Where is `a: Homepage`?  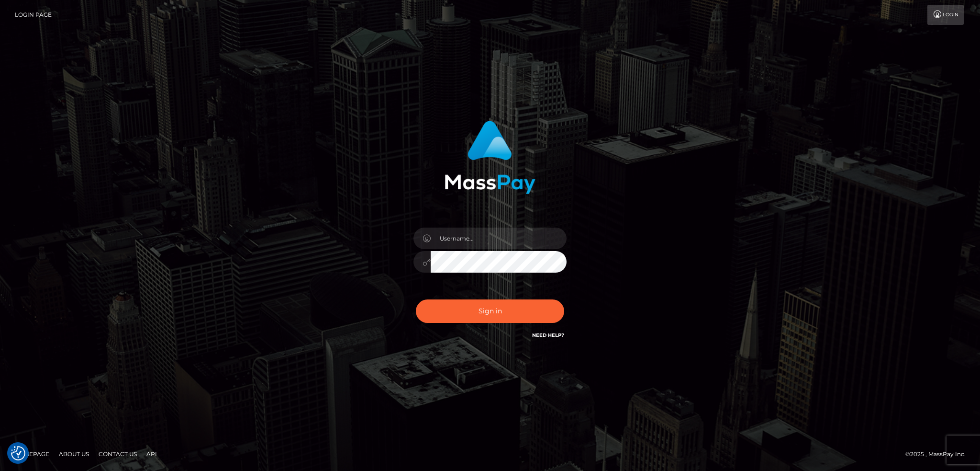
a: Homepage is located at coordinates (32, 453).